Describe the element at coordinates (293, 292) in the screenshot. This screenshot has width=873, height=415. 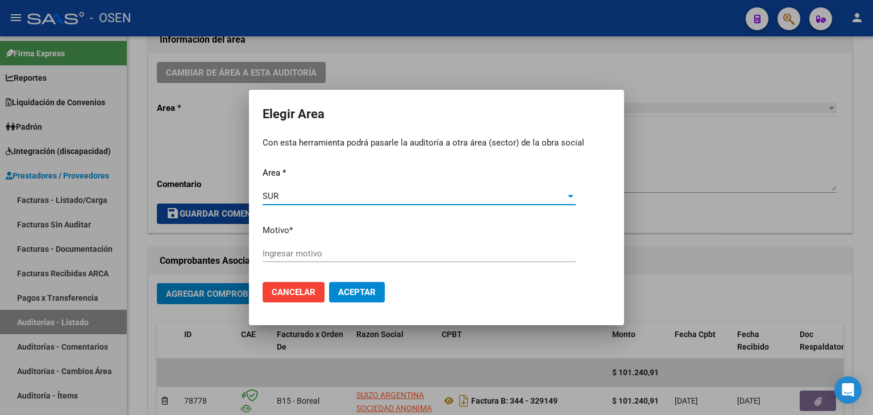
I see `span: Cancelar` at that location.